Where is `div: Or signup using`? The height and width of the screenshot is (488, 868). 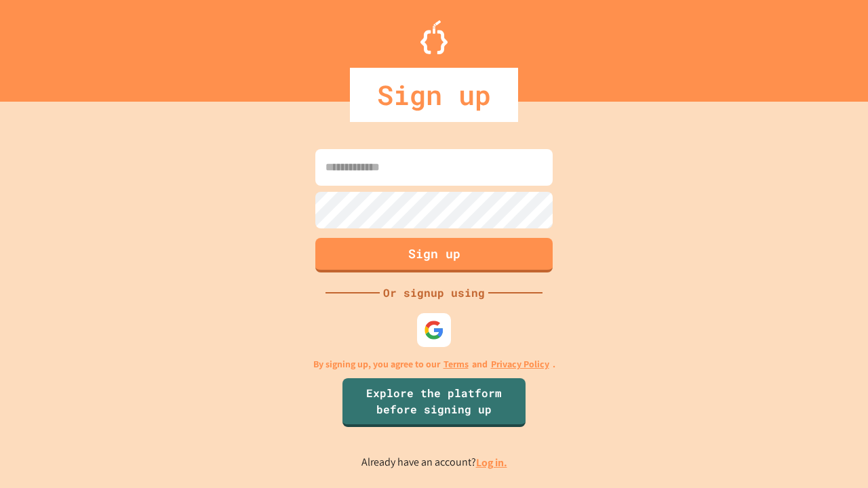
div: Or signup using is located at coordinates (434, 293).